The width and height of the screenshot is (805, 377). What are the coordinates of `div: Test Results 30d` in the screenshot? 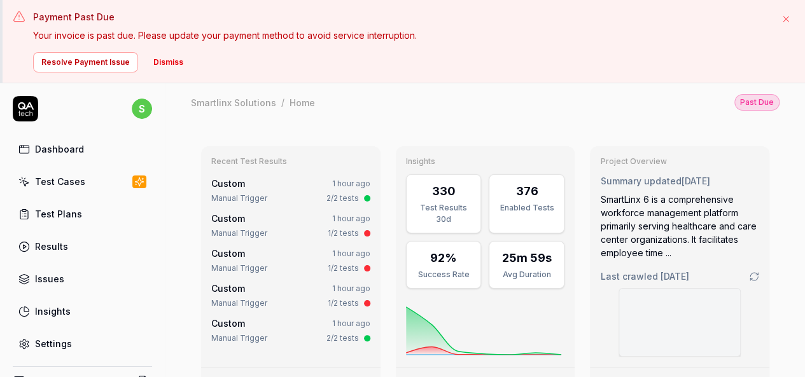 It's located at (443, 214).